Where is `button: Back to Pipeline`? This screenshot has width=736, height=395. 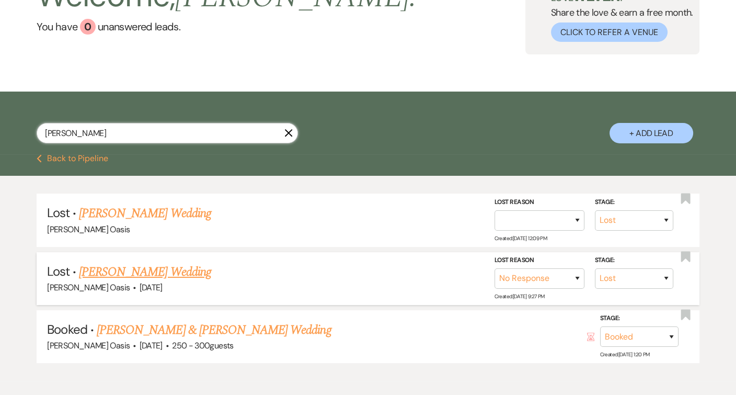 button: Back to Pipeline is located at coordinates (72, 158).